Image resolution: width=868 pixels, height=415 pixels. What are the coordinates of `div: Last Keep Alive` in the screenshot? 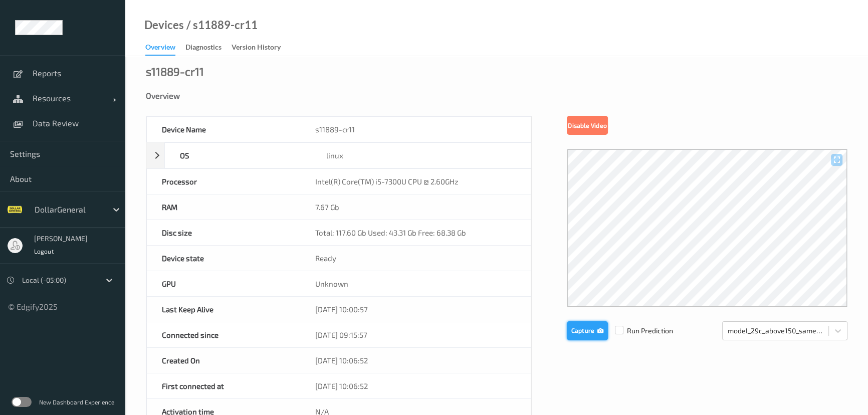 It's located at (223, 309).